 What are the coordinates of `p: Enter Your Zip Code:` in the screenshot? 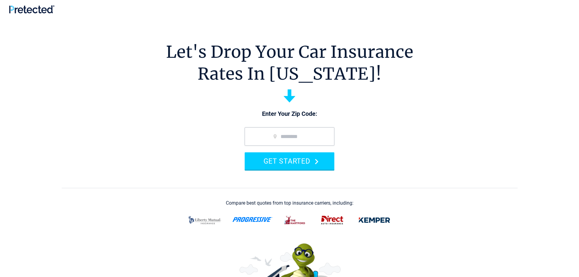 It's located at (289, 114).